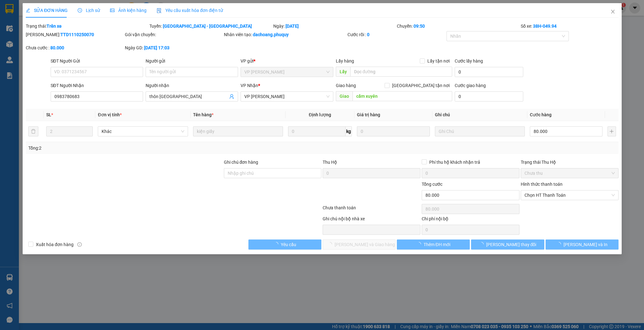 This screenshot has height=330, width=644. What do you see at coordinates (48, 115) in the screenshot?
I see `span: SL` at bounding box center [48, 115].